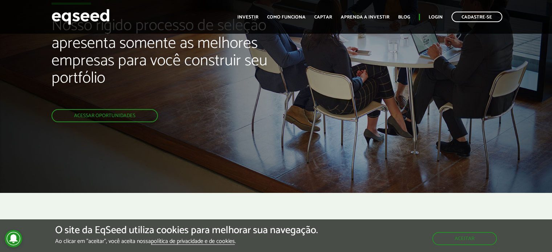  What do you see at coordinates (286, 17) in the screenshot?
I see `a: Como funciona` at bounding box center [286, 17].